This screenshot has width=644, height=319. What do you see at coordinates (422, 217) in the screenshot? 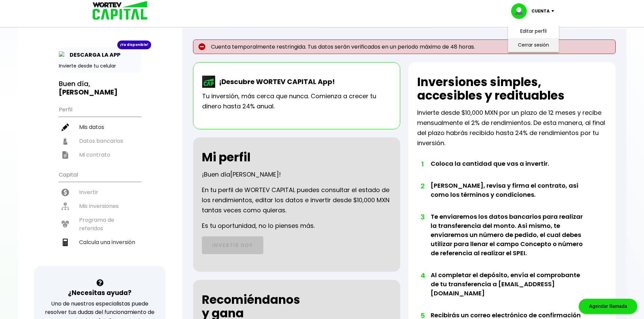
I see `span: 3` at bounding box center [422, 217].